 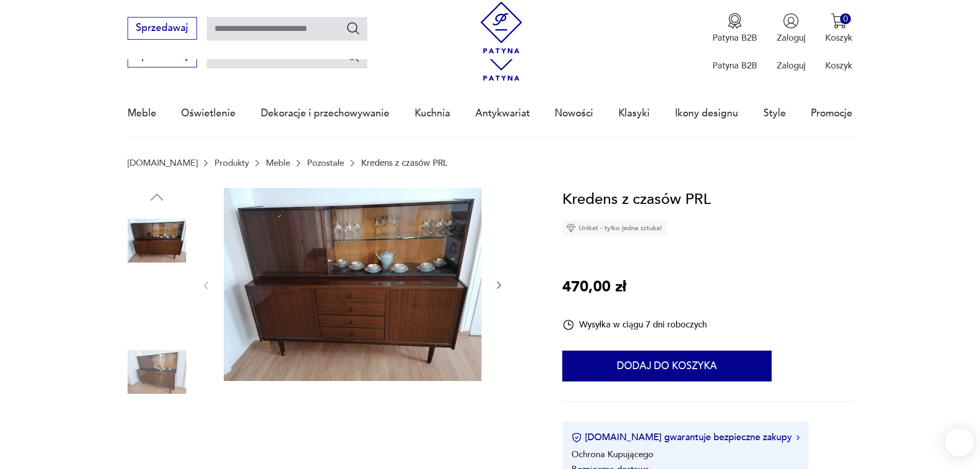 I want to click on img: Ikona medalu, so click(x=735, y=21).